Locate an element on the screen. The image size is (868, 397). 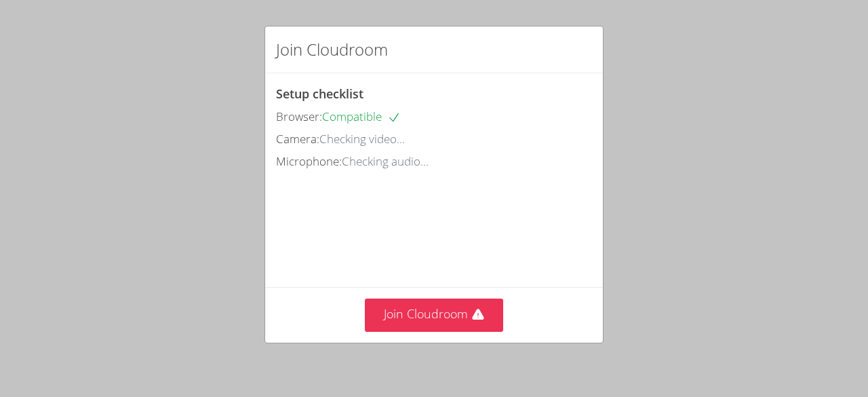
h2: Join Cloudroom is located at coordinates (332, 50).